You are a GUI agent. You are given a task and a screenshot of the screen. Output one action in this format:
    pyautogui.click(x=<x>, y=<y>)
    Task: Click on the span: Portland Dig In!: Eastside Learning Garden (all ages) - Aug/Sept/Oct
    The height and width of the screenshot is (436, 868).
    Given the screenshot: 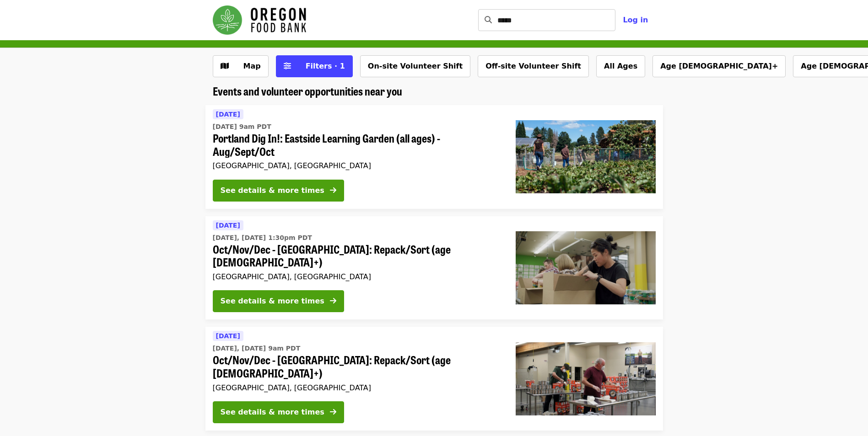 What is the action you would take?
    pyautogui.click(x=357, y=145)
    